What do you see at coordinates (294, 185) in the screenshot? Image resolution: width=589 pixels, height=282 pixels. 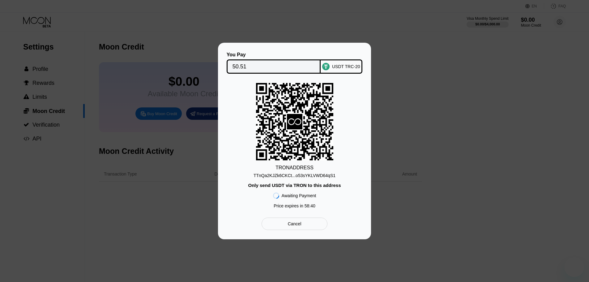 I see `div: Only send USDT via TRON to this address` at bounding box center [294, 185].